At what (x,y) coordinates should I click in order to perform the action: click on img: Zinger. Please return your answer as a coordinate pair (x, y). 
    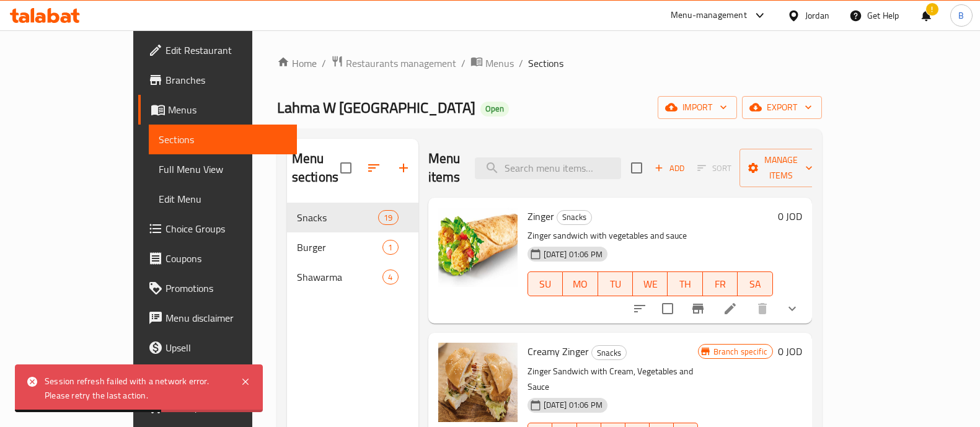
    Looking at the image, I should click on (478, 247).